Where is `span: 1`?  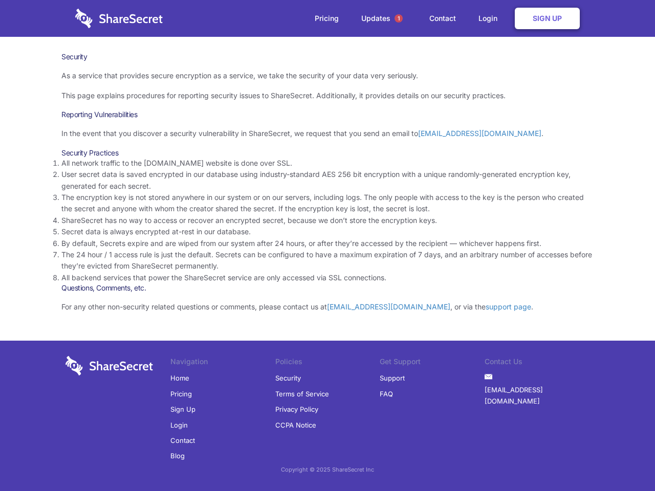 span: 1 is located at coordinates (398, 18).